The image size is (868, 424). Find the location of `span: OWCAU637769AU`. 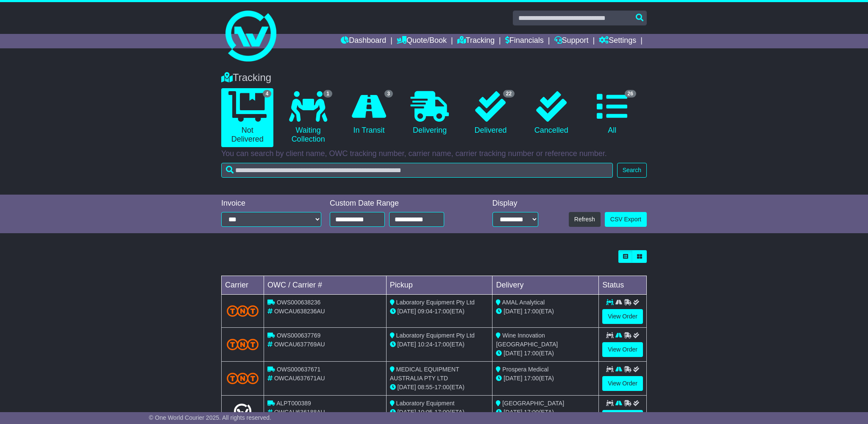

span: OWCAU637769AU is located at coordinates (300, 344).